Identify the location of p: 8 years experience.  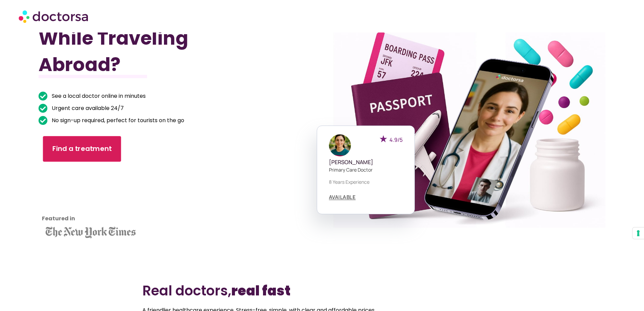
(366, 182).